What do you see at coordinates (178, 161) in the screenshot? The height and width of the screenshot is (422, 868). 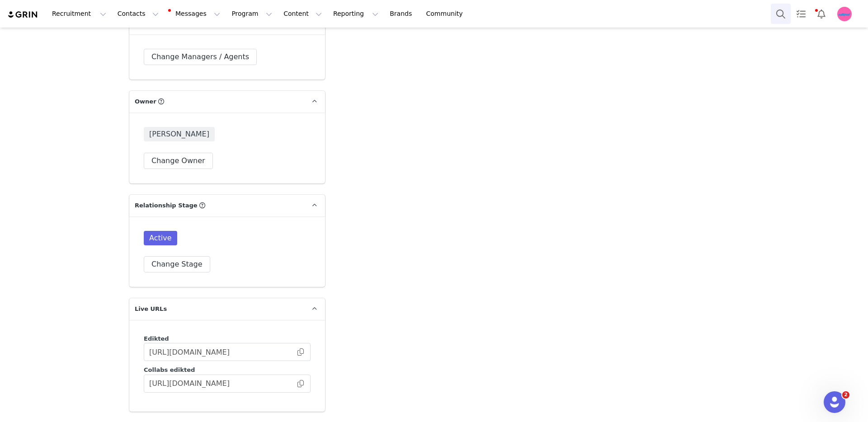 I see `button: Change Owner` at bounding box center [178, 161].